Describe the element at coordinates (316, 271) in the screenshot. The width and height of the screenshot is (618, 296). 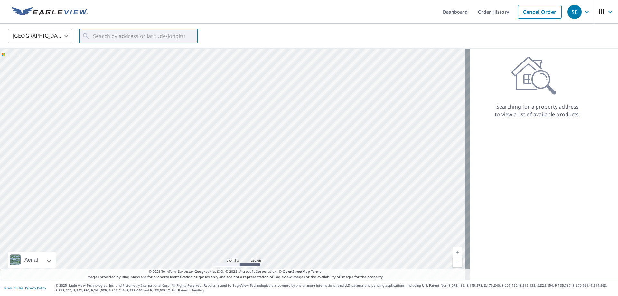
I see `a: Terms` at that location.